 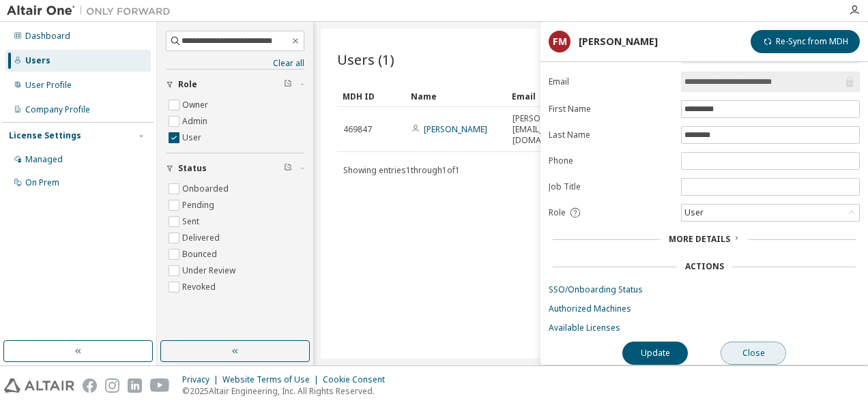 I want to click on img: linkedin.svg, so click(x=134, y=386).